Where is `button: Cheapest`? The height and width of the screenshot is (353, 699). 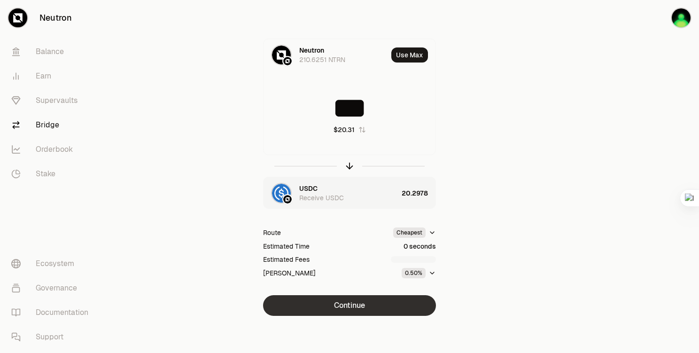
button: Cheapest is located at coordinates (414, 232).